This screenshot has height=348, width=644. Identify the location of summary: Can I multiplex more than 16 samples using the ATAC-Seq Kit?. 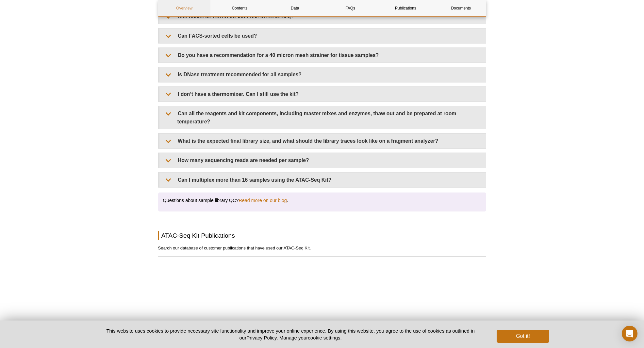
(323, 179).